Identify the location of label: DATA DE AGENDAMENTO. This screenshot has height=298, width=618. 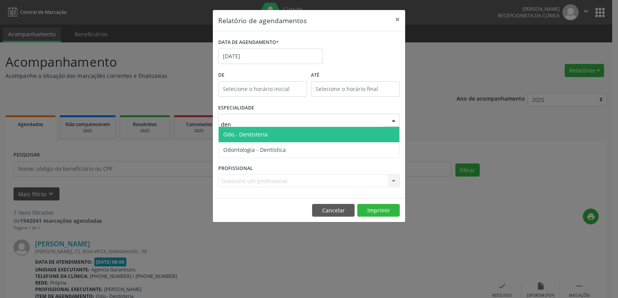
(248, 42).